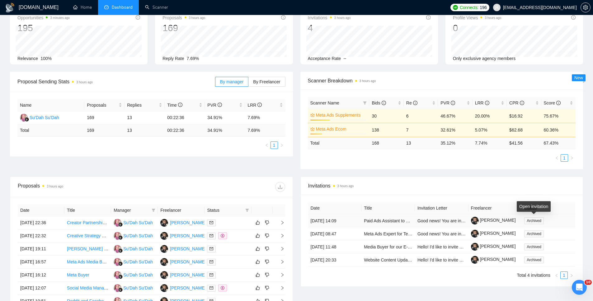 The width and height of the screenshot is (593, 301). What do you see at coordinates (274, 145) in the screenshot?
I see `a: 1` at bounding box center [274, 145].